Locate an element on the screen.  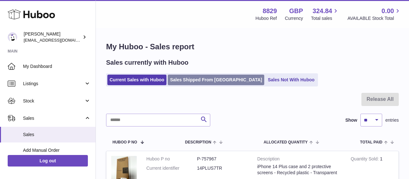
span: Stock is located at coordinates (53, 101).